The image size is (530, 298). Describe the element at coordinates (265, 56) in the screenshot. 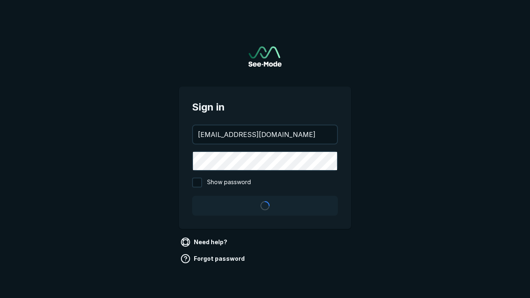

I see `a: Go to sign in` at that location.